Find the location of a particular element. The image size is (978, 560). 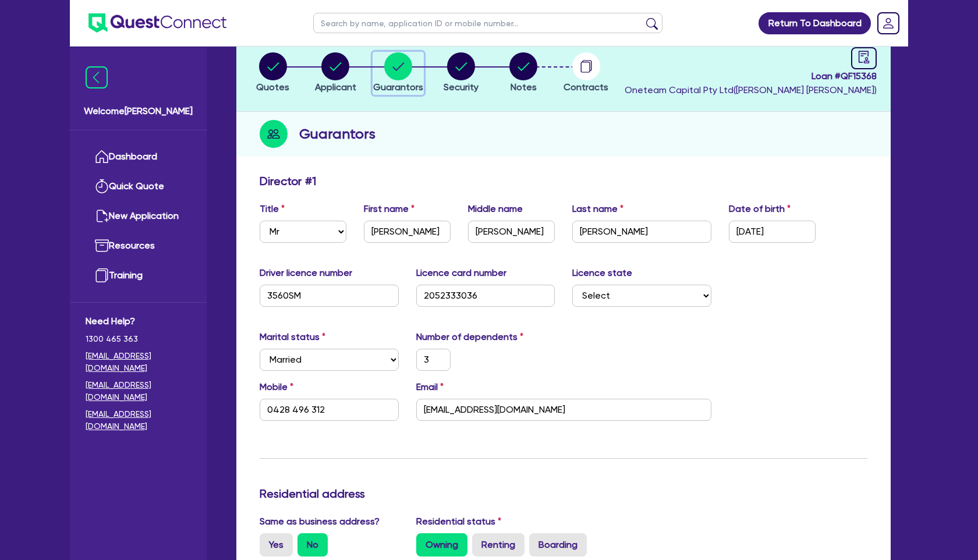

label: Yes is located at coordinates (275, 545).